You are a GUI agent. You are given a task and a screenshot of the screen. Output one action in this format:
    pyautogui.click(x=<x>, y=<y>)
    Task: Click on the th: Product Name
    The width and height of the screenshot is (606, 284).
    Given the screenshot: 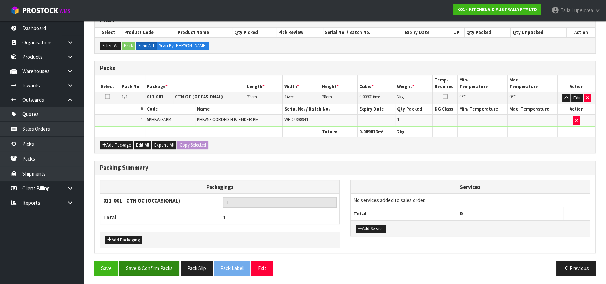 What is the action you would take?
    pyautogui.click(x=204, y=33)
    